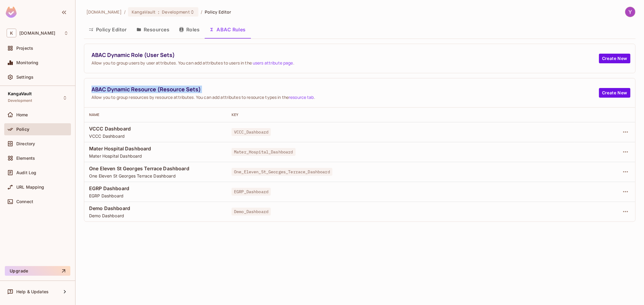 The image size is (644, 305). I want to click on button: Roles, so click(189, 30).